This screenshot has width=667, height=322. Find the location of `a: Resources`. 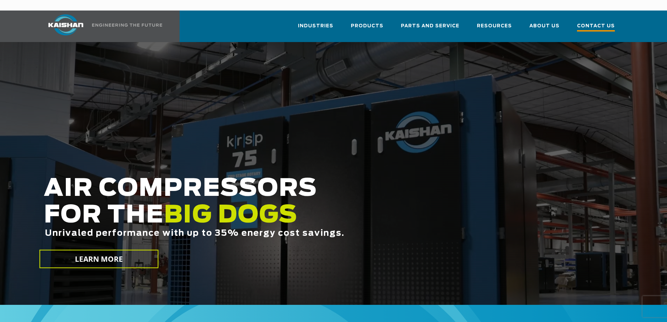

a: Resources is located at coordinates (494, 29).